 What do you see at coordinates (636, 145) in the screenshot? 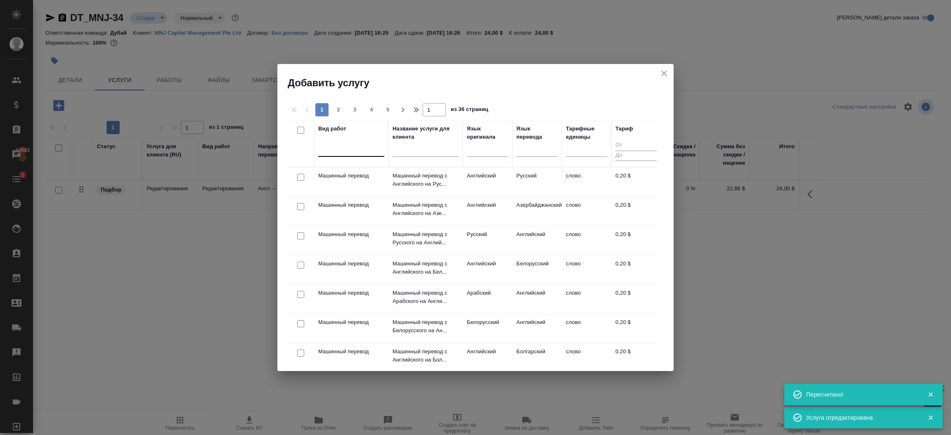
I see `input: От` at bounding box center [636, 145].